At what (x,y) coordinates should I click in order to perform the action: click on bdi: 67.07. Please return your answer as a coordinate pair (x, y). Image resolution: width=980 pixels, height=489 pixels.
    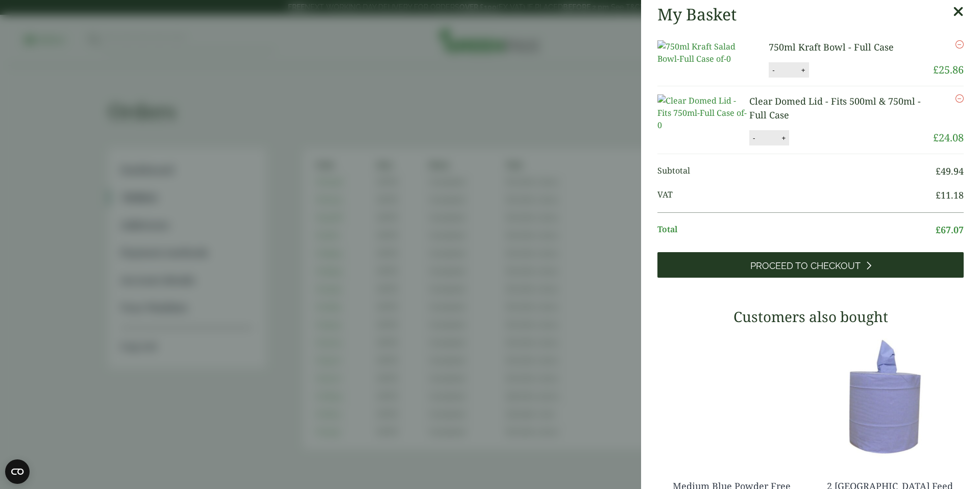
    Looking at the image, I should click on (950, 230).